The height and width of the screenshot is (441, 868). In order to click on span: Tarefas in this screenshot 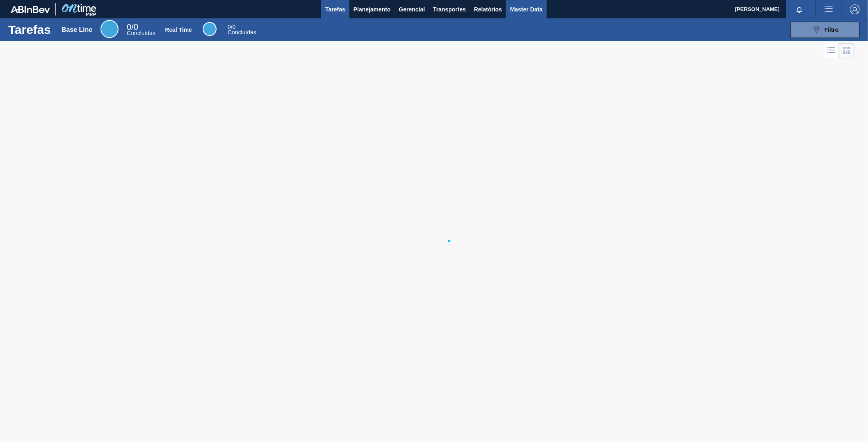, I will do `click(335, 9)`.